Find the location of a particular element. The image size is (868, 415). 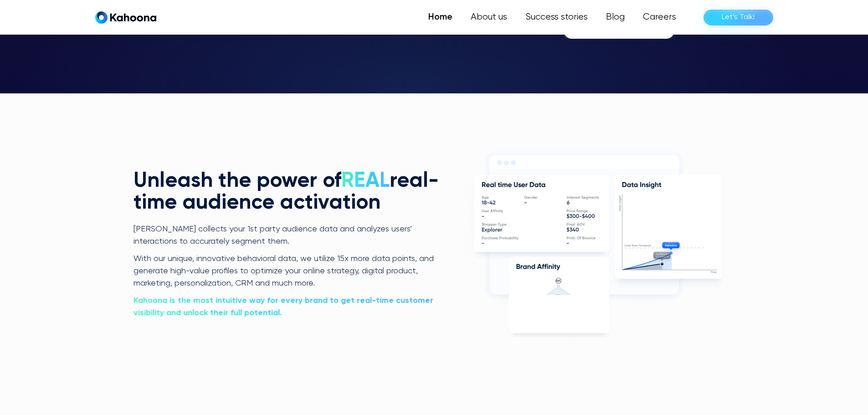

p: With our unique, innovative behavioral data, we utilize 15x more data points, and generate high-v... is located at coordinates (287, 271).